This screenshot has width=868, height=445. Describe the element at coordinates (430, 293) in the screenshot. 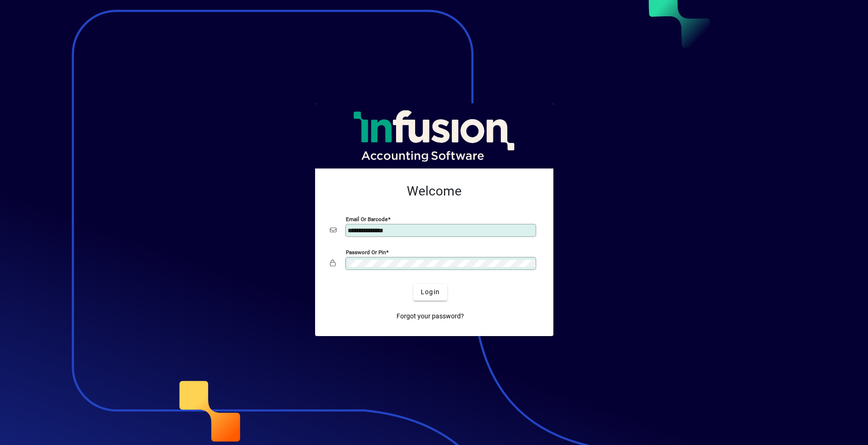

I see `button: Login` at that location.